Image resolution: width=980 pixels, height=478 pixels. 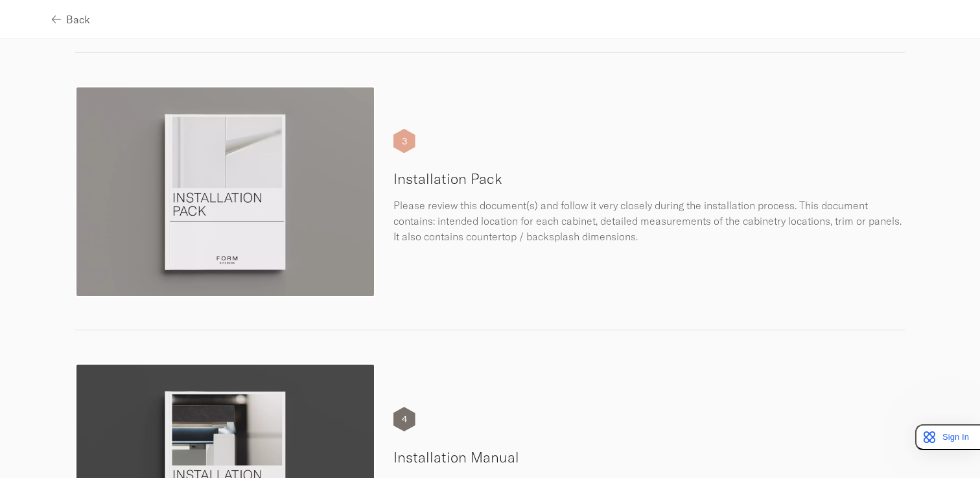 What do you see at coordinates (649, 221) in the screenshot?
I see `p: Please review this document(s) and follow it very closely during the installation process. This d...` at bounding box center [649, 221].